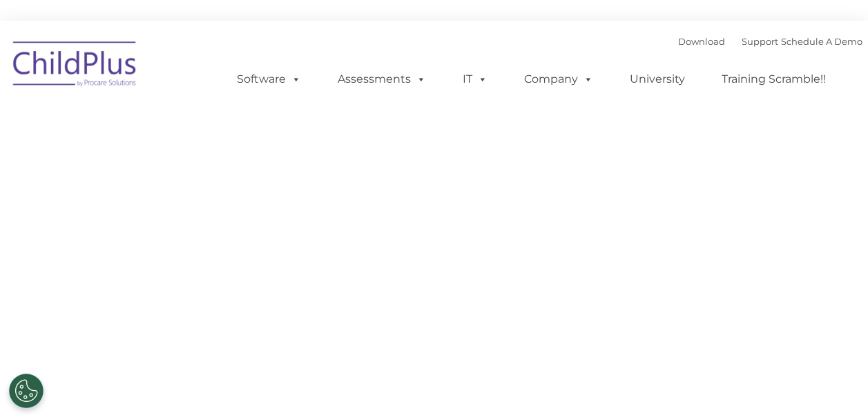 The width and height of the screenshot is (868, 415). I want to click on img: ChildPlus by Procare Solutions, so click(75, 66).